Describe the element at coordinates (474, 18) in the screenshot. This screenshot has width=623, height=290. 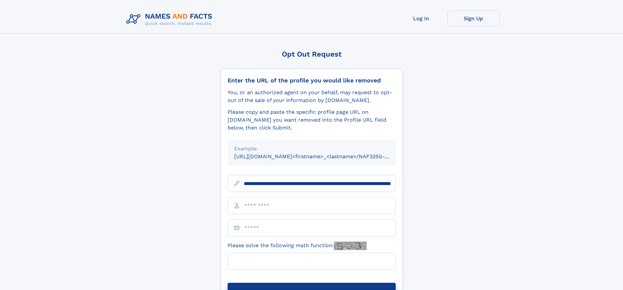
I see `a: Sign Up` at that location.